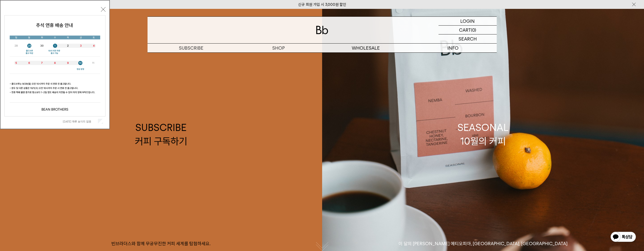 The image size is (644, 251). What do you see at coordinates (483, 134) in the screenshot?
I see `div: SEASONAL 10월의 커피` at bounding box center [483, 134].